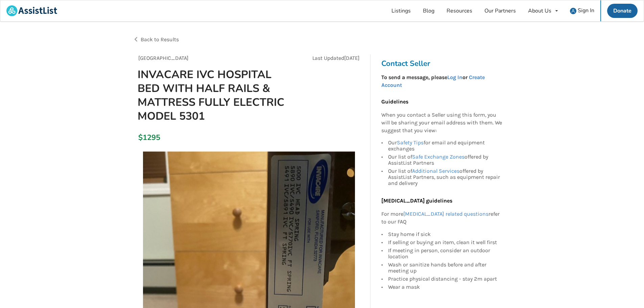 The image size is (644, 308). What do you see at coordinates (212, 95) in the screenshot?
I see `h1: INVACARE IVC HOSPITAL BED WITH HALF RAILS & MATTRESS FULLY ELECTRIC MODEL 5301` at bounding box center [212, 95].